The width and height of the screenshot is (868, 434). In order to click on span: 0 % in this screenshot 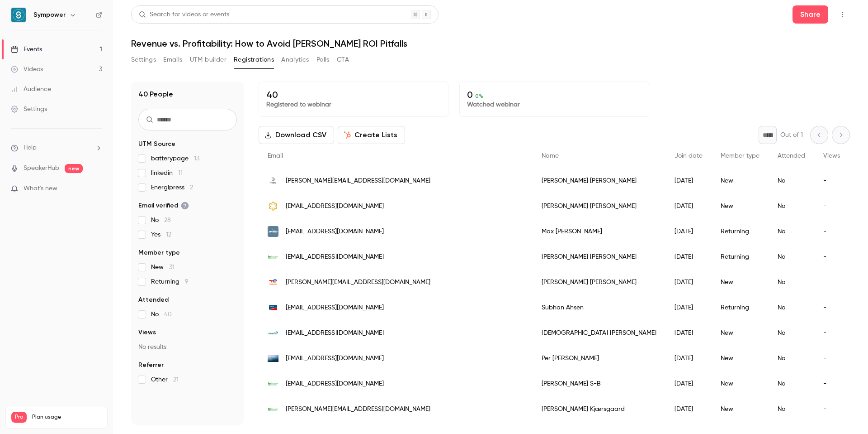, I will do `click(479, 96)`.